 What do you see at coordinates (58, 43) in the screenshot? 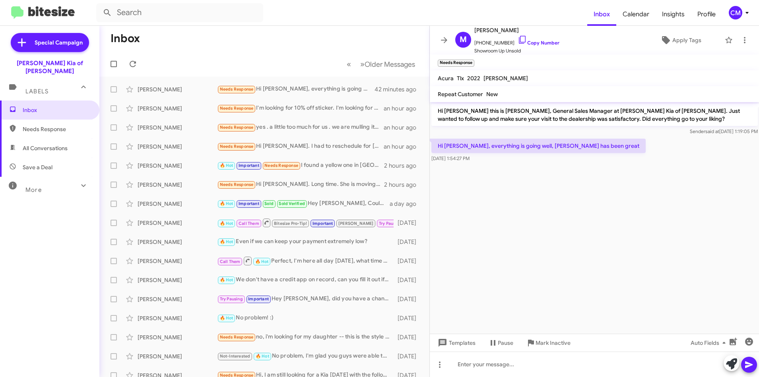
I see `span: Special Campaign` at bounding box center [58, 43].